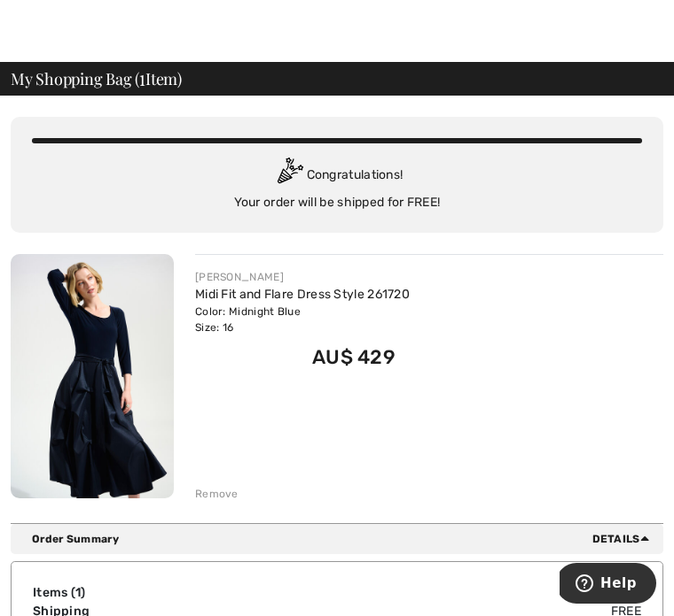 The width and height of the screenshot is (674, 616). Describe the element at coordinates (58, 20) in the screenshot. I see `span: Help` at that location.